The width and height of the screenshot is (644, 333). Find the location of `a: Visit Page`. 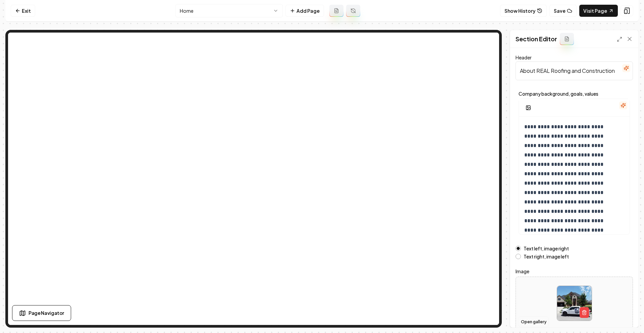

a: Visit Page is located at coordinates (598, 11).